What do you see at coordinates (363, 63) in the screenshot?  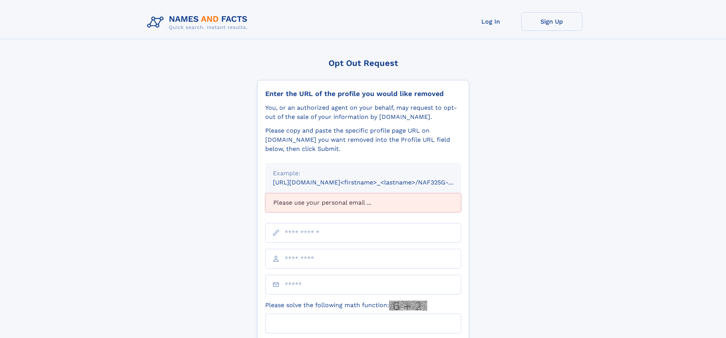 I see `div: Opt Out Request` at bounding box center [363, 63].